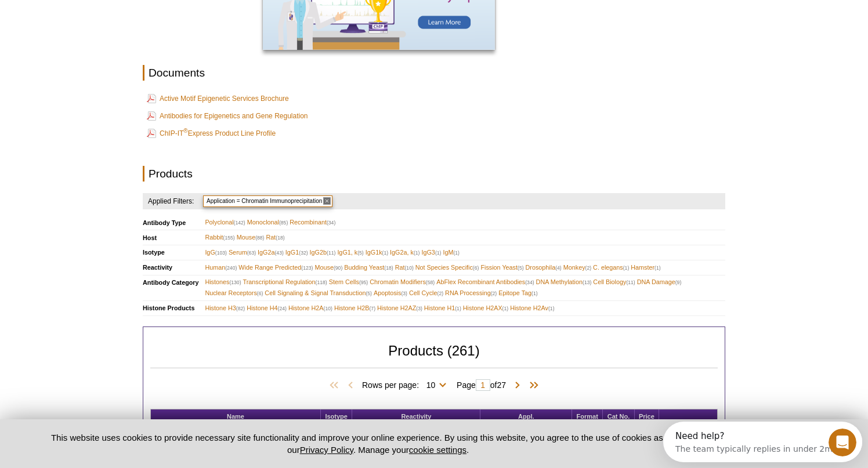 The height and width of the screenshot is (468, 868). What do you see at coordinates (173, 238) in the screenshot?
I see `th: Host` at bounding box center [173, 238].